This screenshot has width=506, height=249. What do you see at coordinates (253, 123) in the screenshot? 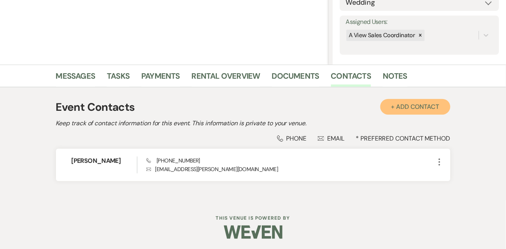
I see `h2: Keep track of contact information for this event. This information is private to your venue.` at bounding box center [253, 123].